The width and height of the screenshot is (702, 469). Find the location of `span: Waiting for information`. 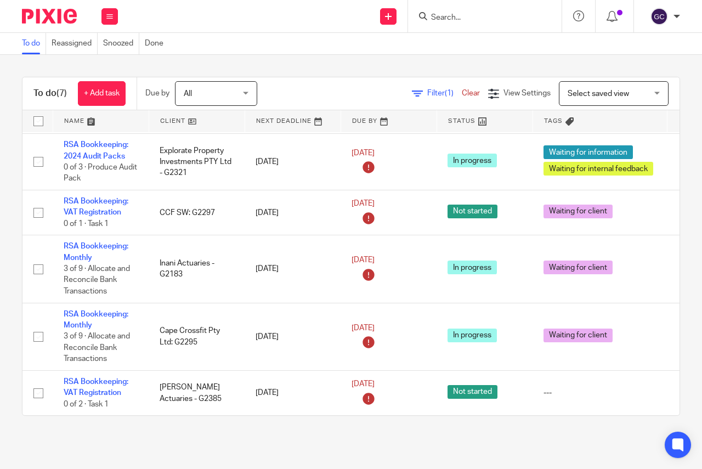

span: Waiting for information is located at coordinates (588, 152).